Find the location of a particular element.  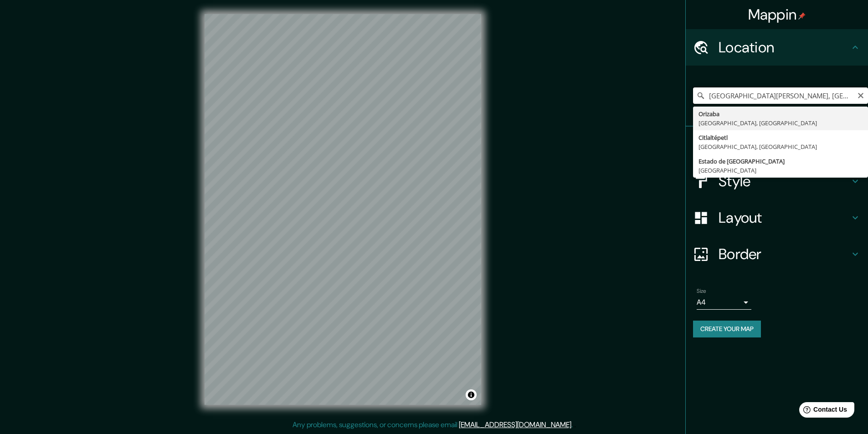

div: A4 is located at coordinates (724, 302).